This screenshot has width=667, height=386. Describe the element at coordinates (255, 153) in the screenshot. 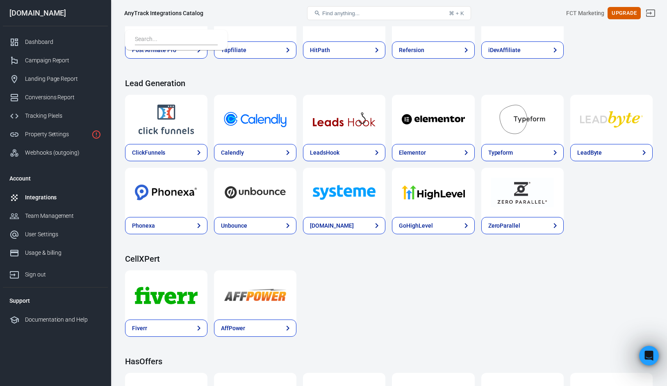

I see `a: Calendly` at that location.